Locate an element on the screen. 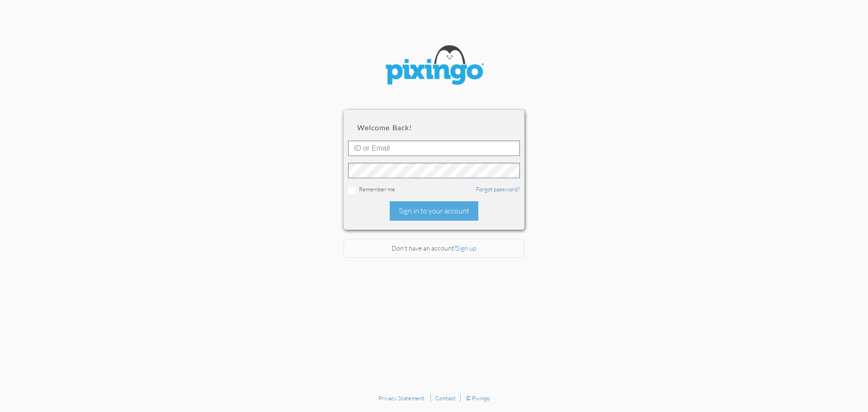  a: Privacy Statement is located at coordinates (402, 398).